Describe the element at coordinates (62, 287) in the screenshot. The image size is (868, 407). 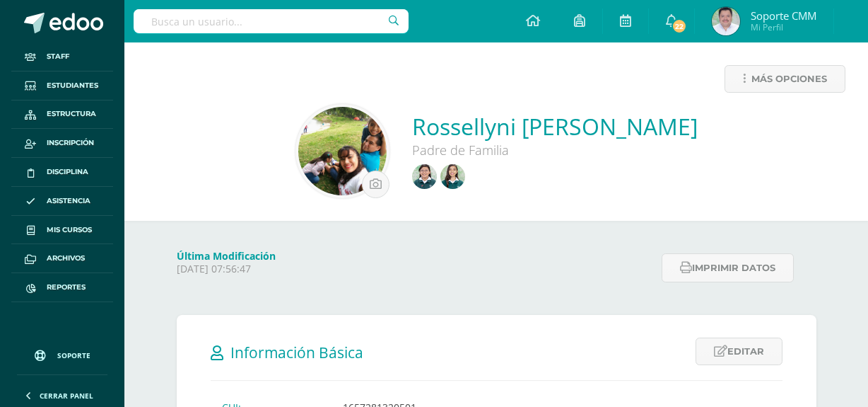
I see `a: Reportes` at that location.